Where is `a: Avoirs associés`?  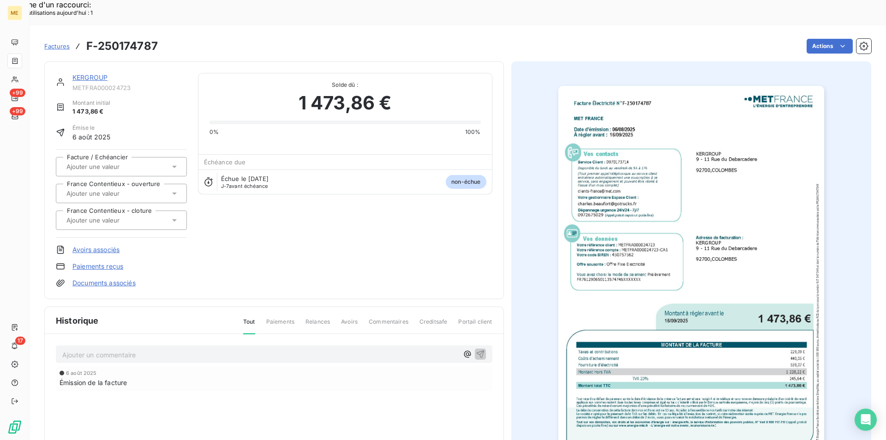
a: Avoirs associés is located at coordinates (96, 250).